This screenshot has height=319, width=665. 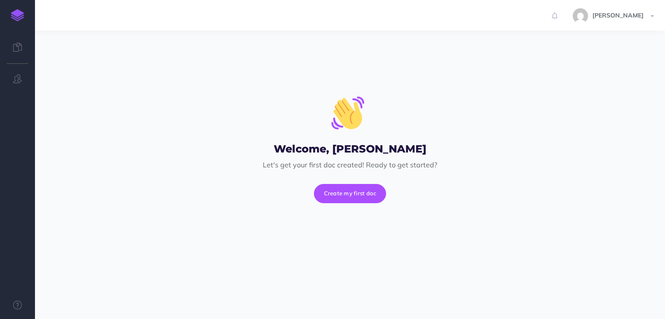 I want to click on img: logo-mark.svg, so click(x=17, y=15).